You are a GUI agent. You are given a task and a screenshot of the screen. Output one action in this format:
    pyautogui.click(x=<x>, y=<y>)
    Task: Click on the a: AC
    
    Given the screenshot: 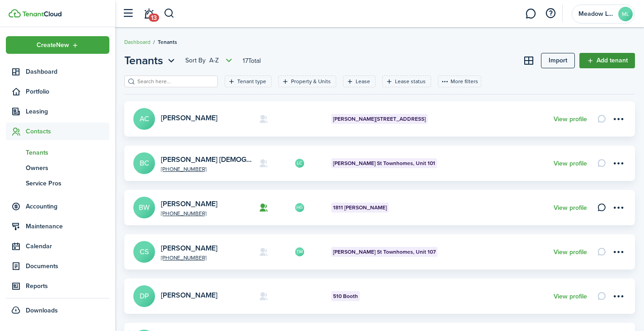 What is the action you would take?
    pyautogui.click(x=144, y=119)
    